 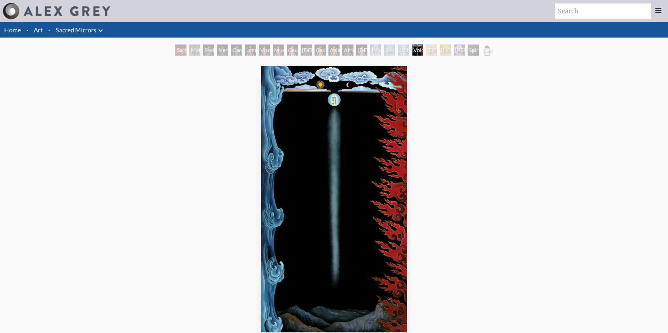 I want to click on div: Spiritual Energy System, so click(x=390, y=50).